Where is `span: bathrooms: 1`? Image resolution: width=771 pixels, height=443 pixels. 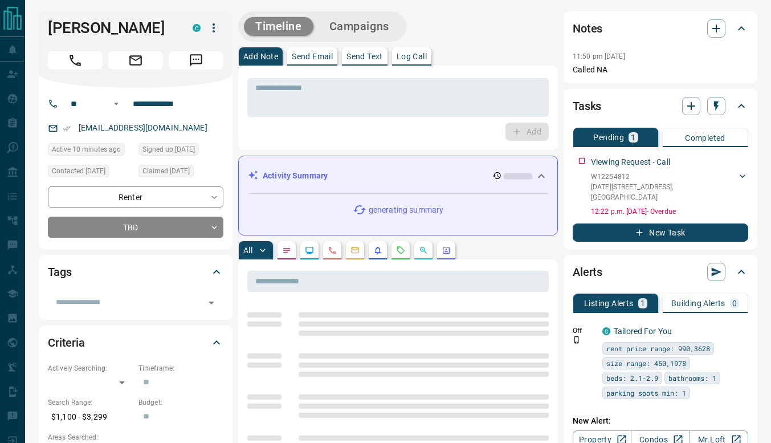 span: bathrooms: 1 is located at coordinates (692, 378).